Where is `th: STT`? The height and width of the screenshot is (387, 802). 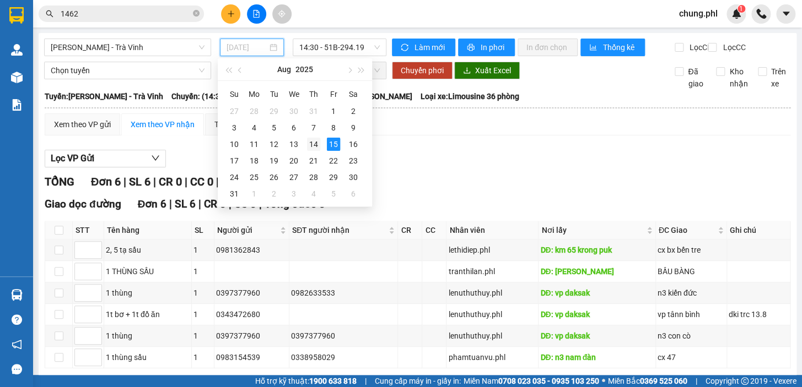 th: STT is located at coordinates (88, 230).